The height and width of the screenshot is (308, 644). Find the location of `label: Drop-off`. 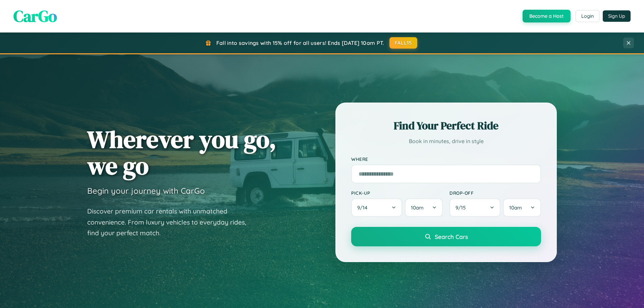

label: Drop-off is located at coordinates (495, 193).